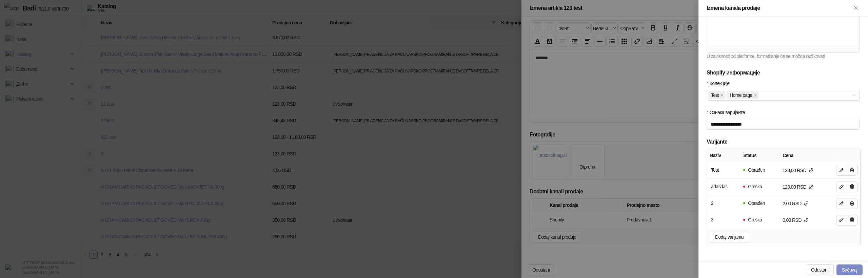  I want to click on button: Sačuvaj, so click(850, 270).